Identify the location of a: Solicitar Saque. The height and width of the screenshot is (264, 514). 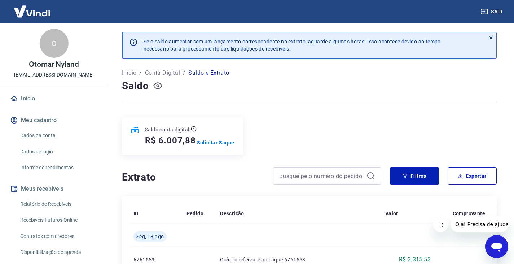
(216, 143).